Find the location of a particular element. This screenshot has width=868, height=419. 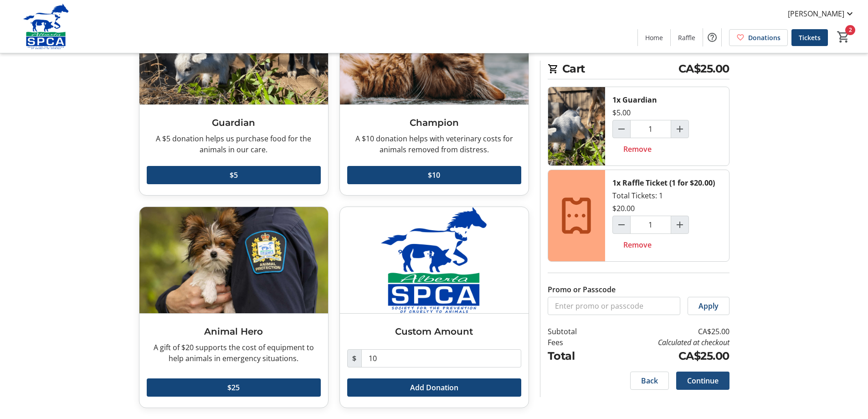

h3: Animal Hero is located at coordinates (234, 332).